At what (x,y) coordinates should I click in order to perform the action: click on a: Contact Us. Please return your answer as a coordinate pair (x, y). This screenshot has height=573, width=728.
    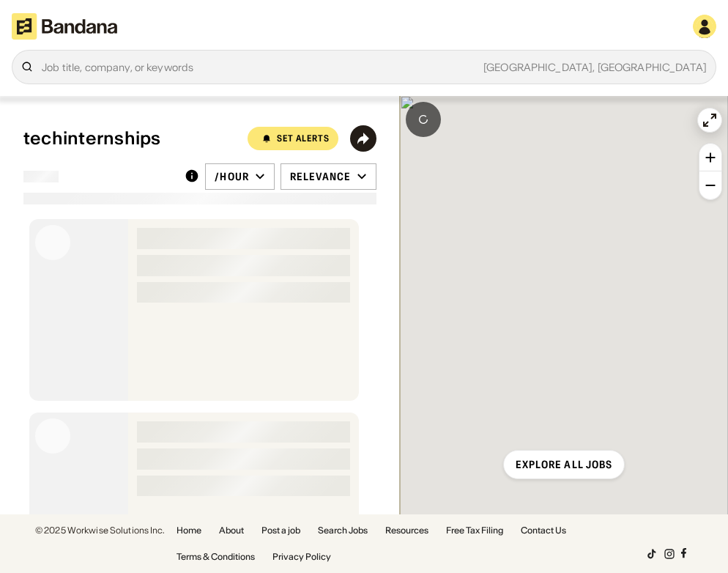
    Looking at the image, I should click on (544, 530).